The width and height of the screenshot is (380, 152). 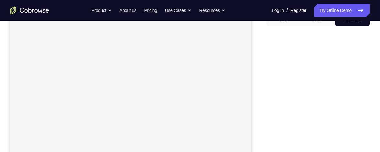 I want to click on a: Register, so click(x=299, y=10).